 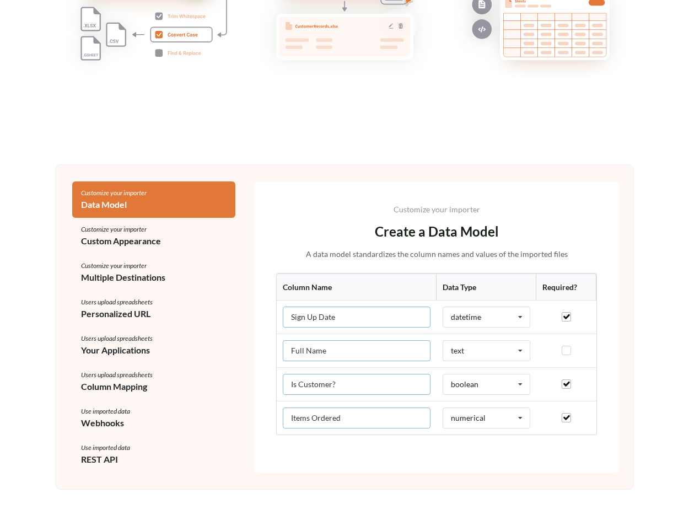 I want to click on th: Required?, so click(x=566, y=287).